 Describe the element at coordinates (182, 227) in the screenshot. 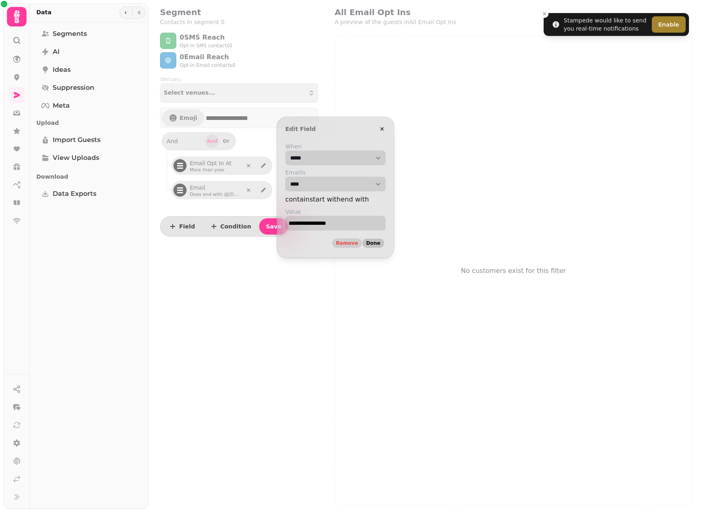

I see `button: Field` at that location.